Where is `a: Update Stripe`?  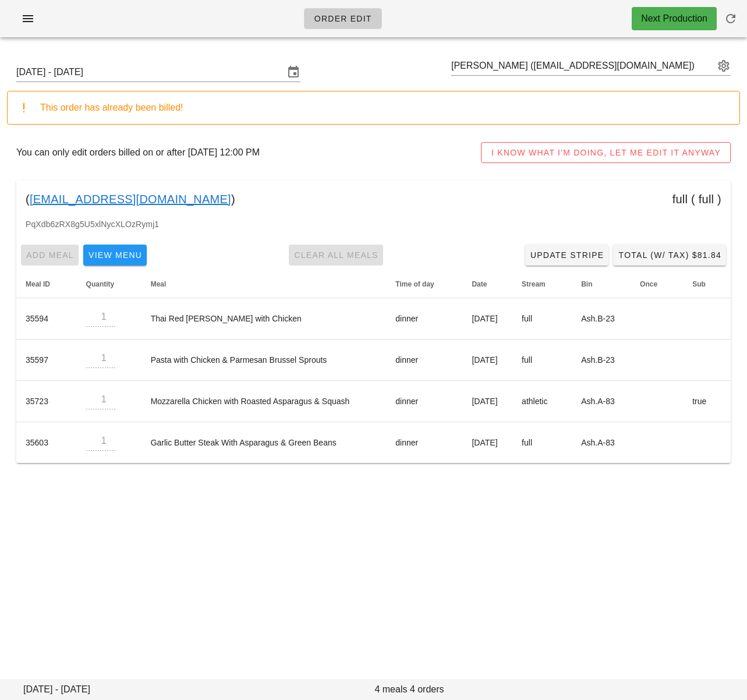
a: Update Stripe is located at coordinates (567, 255).